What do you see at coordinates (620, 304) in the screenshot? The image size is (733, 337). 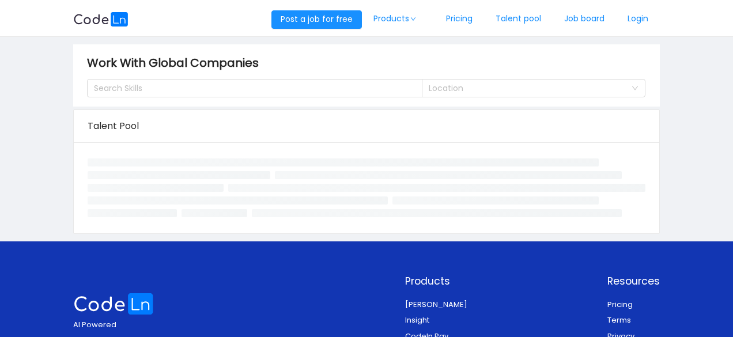 I see `a: Pricing` at bounding box center [620, 304].